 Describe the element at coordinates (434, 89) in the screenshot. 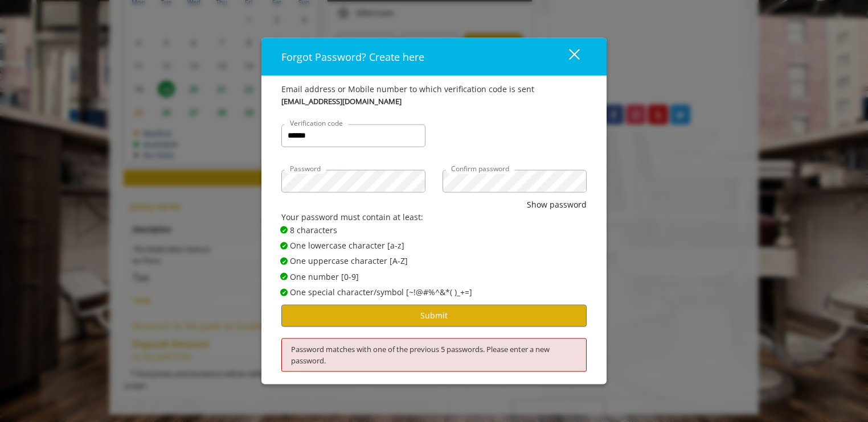

I see `div: Email address or Mobile number to which verification code is sent` at that location.